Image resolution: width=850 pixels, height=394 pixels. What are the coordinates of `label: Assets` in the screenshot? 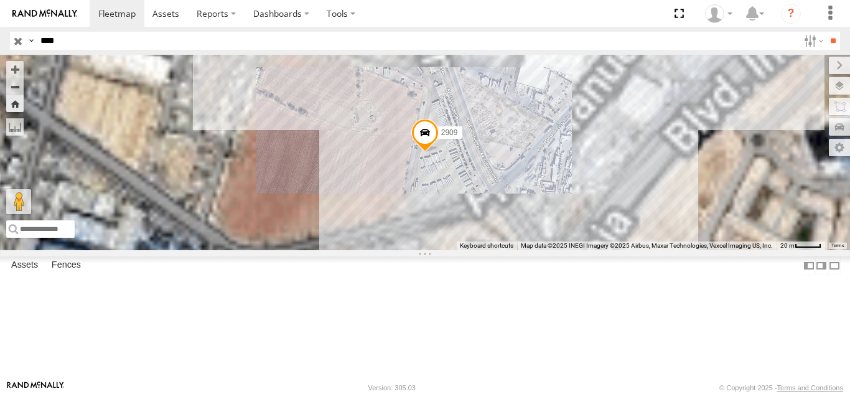 It's located at (24, 266).